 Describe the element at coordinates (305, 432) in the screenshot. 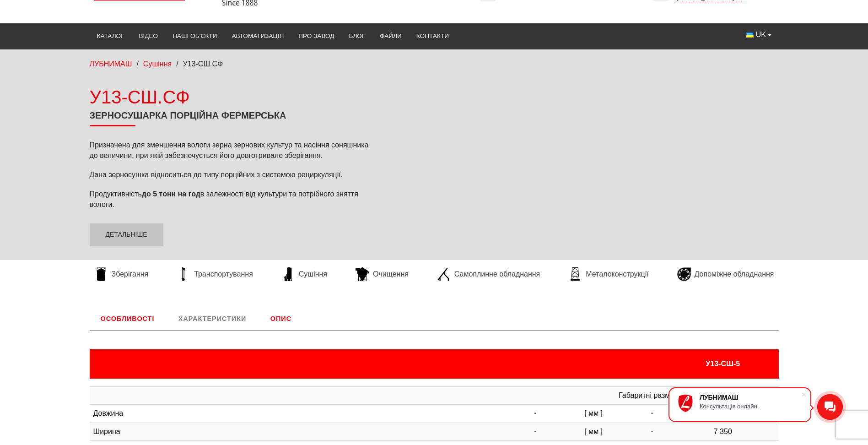

I see `td: Ширина` at that location.